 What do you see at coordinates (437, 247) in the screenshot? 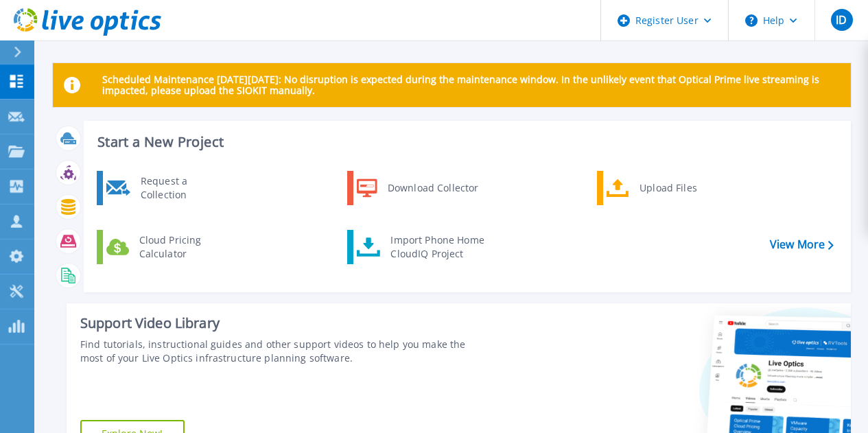
I see `div: Import Phone Home CloudIQ Project` at bounding box center [437, 247].